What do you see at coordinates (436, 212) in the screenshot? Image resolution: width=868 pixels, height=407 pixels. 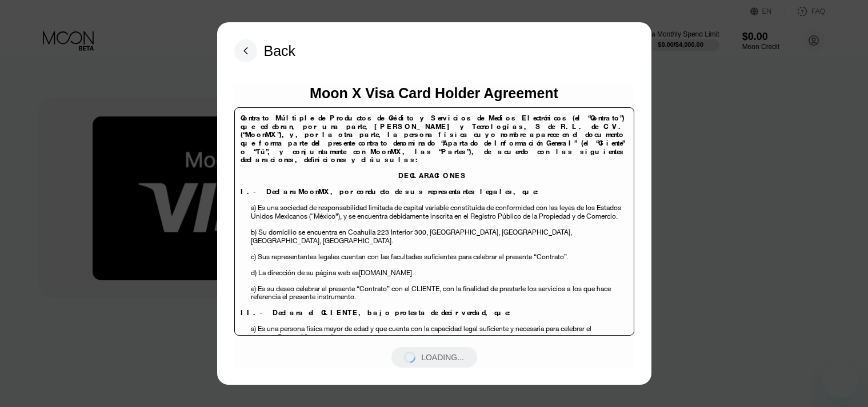 I see `span: a) Es una sociedad de responsabilidad limitada de capital variable constituida de conformidad con...` at bounding box center [436, 212].